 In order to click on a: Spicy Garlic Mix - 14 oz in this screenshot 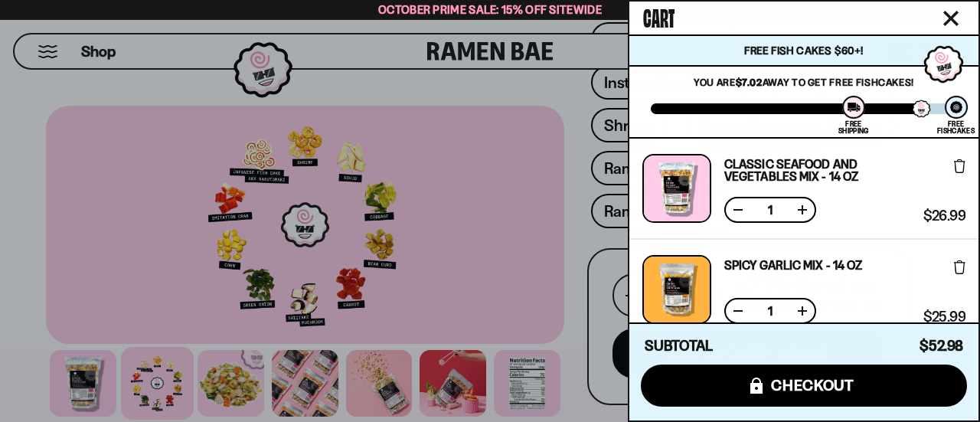, I will do `click(793, 265)`.